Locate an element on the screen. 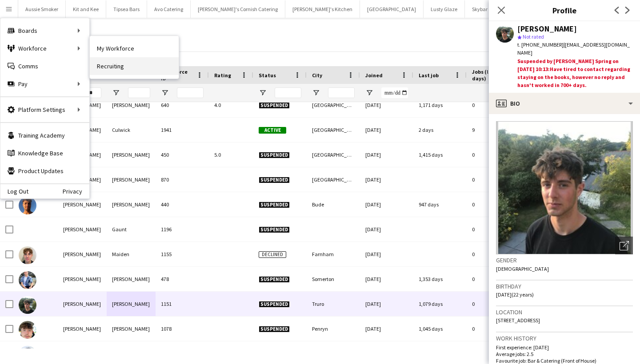 The width and height of the screenshot is (640, 364). div: 1,353 days is located at coordinates (440, 279).